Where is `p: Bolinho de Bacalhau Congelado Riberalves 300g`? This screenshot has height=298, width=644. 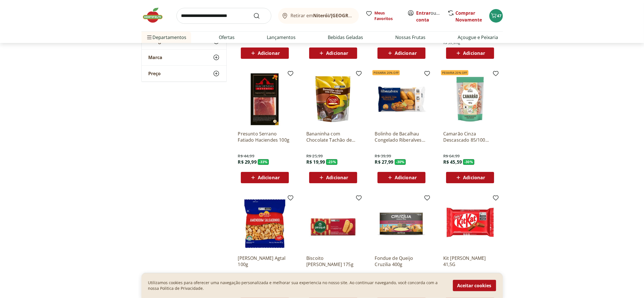
p: Bolinho de Bacalhau Congelado Riberalves 300g is located at coordinates (402, 137).